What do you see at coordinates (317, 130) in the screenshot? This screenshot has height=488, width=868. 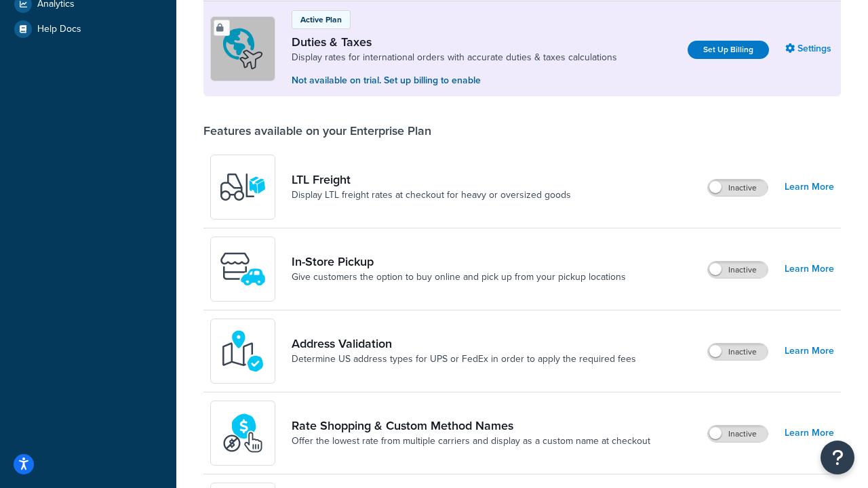 I see `div: Features available on your Enterprise Plan` at bounding box center [317, 130].